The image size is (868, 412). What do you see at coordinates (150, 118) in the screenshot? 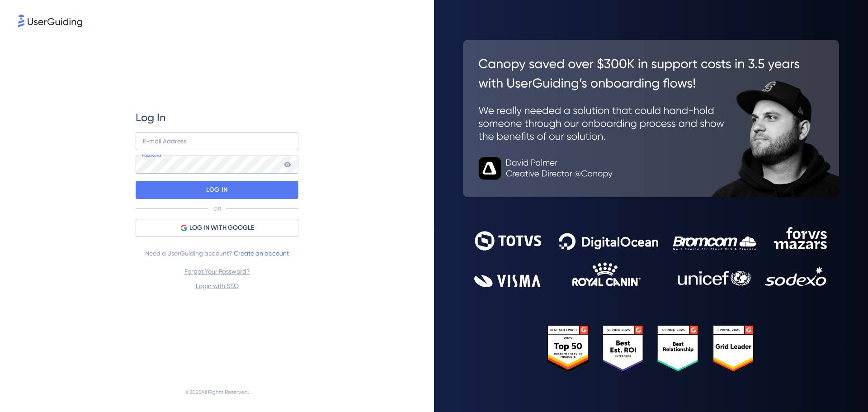
I see `span: Log In` at bounding box center [150, 118].